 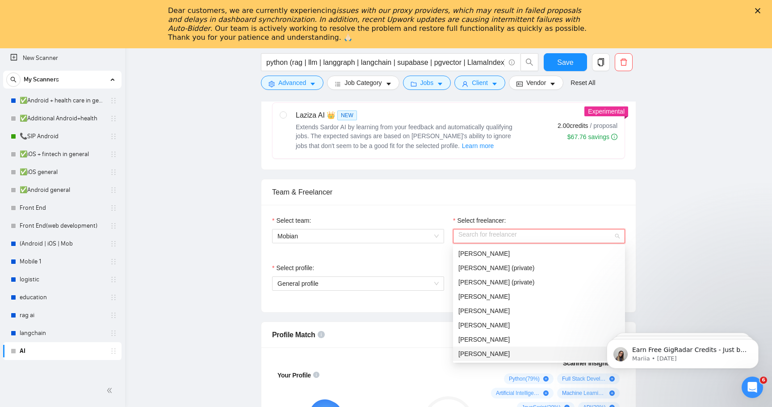 I want to click on div: Team & Freelancer, so click(x=449, y=192).